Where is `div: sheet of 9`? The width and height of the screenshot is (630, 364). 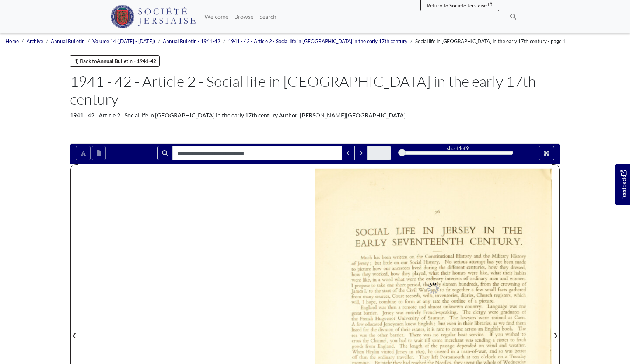
div: sheet of 9 is located at coordinates (458, 148).